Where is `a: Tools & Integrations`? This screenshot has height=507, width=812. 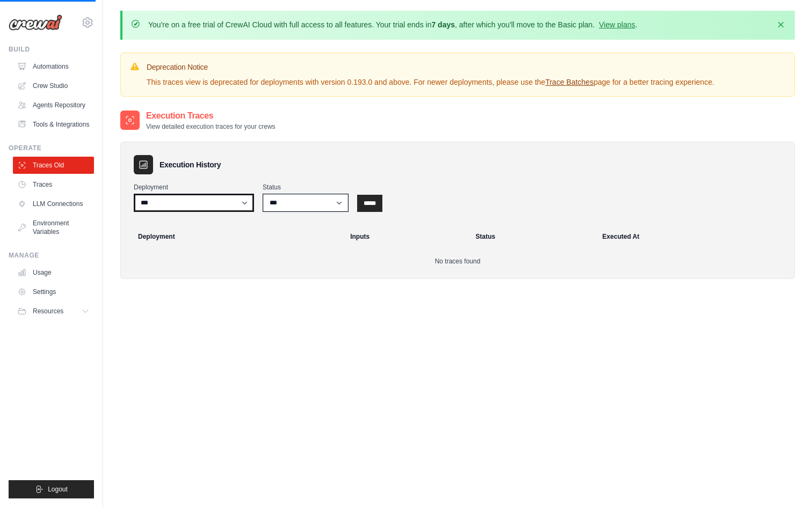
a: Tools & Integrations is located at coordinates (53, 124).